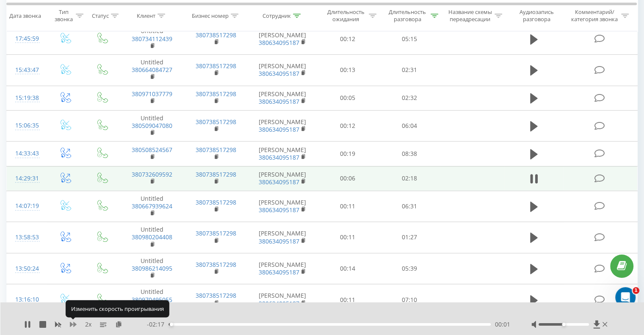  I want to click on div: 13:50:24, so click(26, 269).